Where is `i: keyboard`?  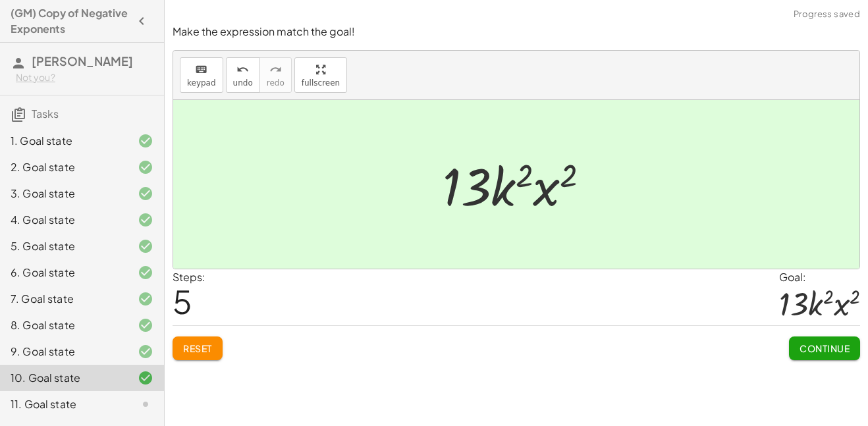
i: keyboard is located at coordinates (201, 69).